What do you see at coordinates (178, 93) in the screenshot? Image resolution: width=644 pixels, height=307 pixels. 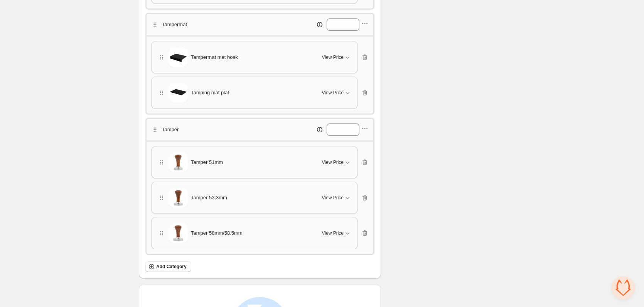 I see `img: Tamping mat plat` at bounding box center [178, 93].